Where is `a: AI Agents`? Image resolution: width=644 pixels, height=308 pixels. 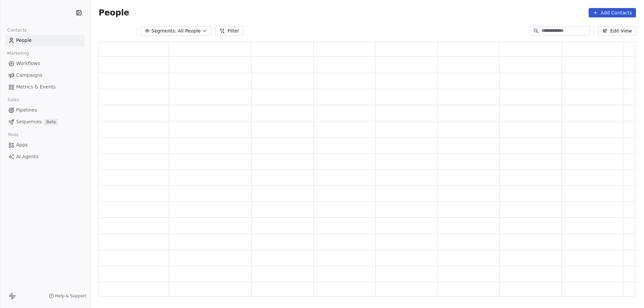
a: AI Agents is located at coordinates (45, 157).